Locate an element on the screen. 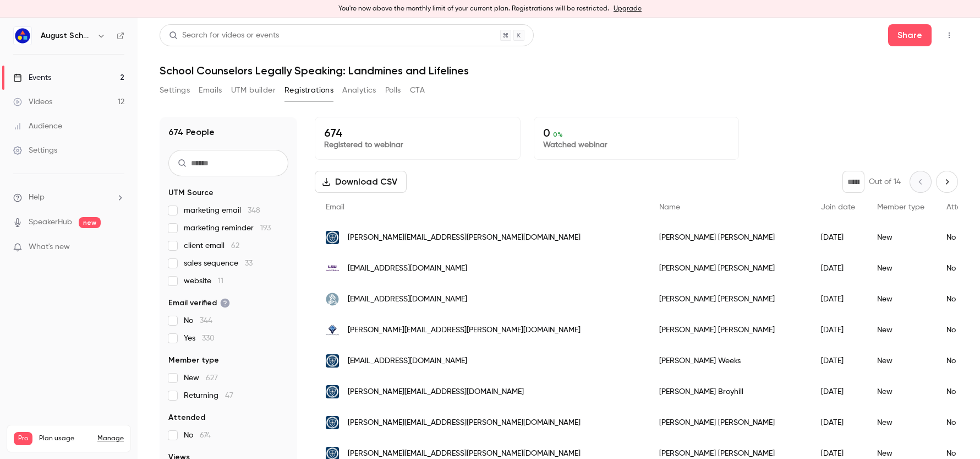  span: 11 is located at coordinates (220, 281).